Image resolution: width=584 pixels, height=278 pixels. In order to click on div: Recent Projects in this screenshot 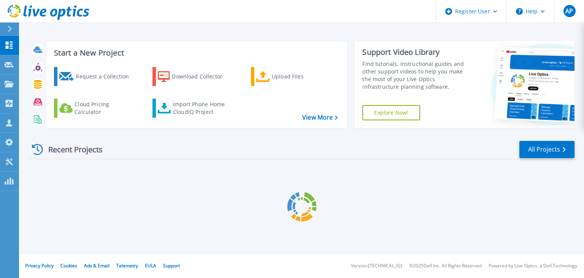, I will do `click(71, 149)`.